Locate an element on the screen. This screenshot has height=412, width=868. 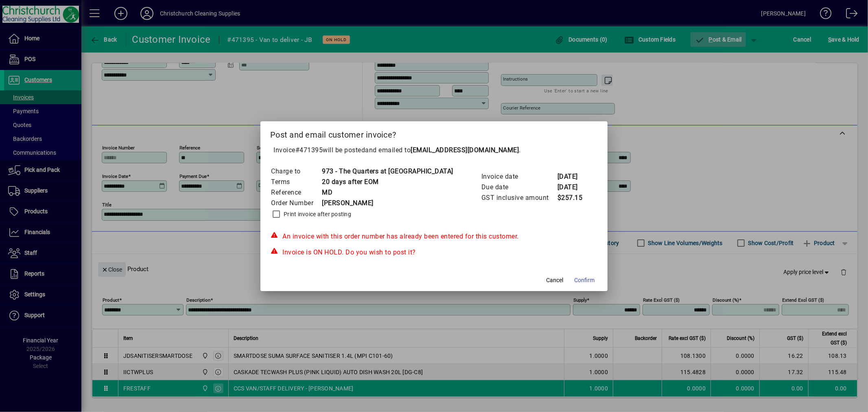
td: Charge to is located at coordinates (296, 171).